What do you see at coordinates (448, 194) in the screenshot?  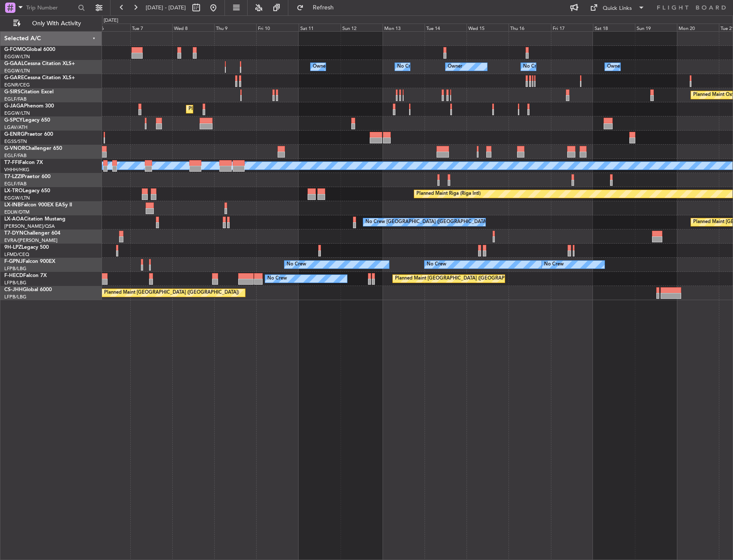 I see `div: Planned Maint Riga (Riga Intl)` at bounding box center [448, 194].